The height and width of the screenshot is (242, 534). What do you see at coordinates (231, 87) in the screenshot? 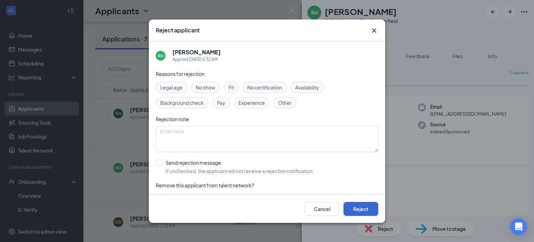
I see `span: Fit` at bounding box center [231, 87].